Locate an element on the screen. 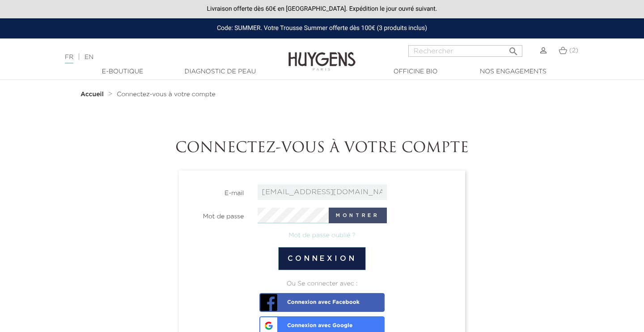  span: Connectez-vous à votre compte is located at coordinates (166, 95).